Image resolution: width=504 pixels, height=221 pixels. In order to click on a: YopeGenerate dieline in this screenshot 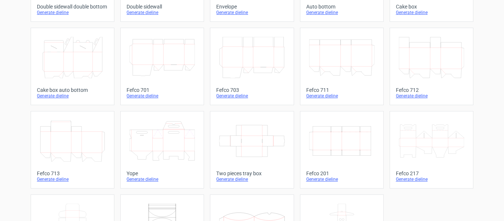, I will do `click(162, 150)`.